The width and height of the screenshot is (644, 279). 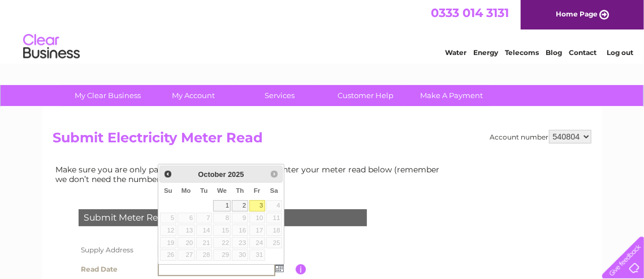 What do you see at coordinates (240, 190) in the screenshot?
I see `span: Thursday` at bounding box center [240, 190].